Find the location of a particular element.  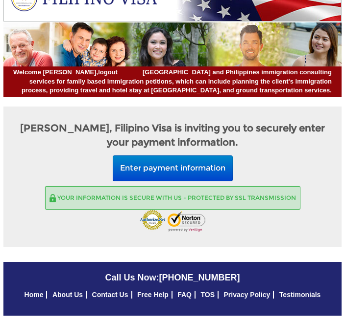

img: Authorize is located at coordinates (152, 221).